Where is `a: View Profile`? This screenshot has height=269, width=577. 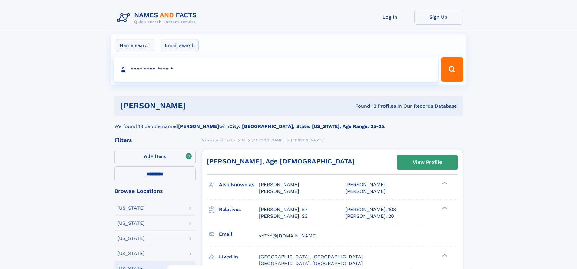 a: View Profile is located at coordinates (427, 162).